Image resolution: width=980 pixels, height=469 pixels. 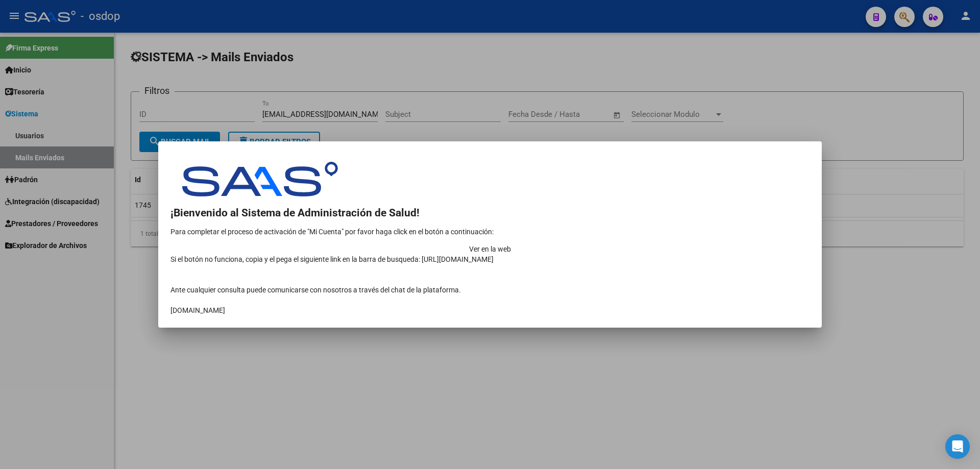 What do you see at coordinates (490, 249) in the screenshot?
I see `td: Ver en la web` at bounding box center [490, 249].